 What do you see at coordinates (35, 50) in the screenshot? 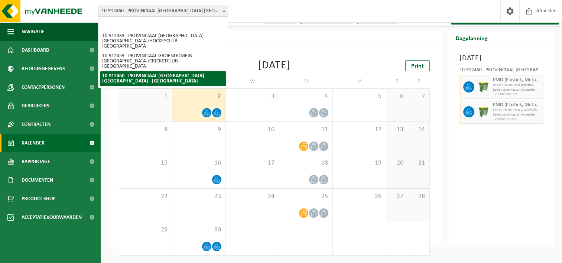
I see `span: Dashboard` at bounding box center [35, 50].